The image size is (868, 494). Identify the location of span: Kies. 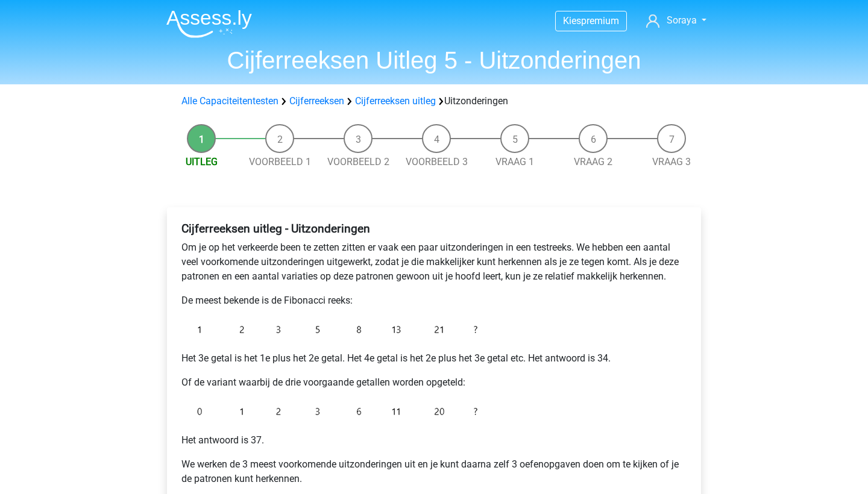
(572, 21).